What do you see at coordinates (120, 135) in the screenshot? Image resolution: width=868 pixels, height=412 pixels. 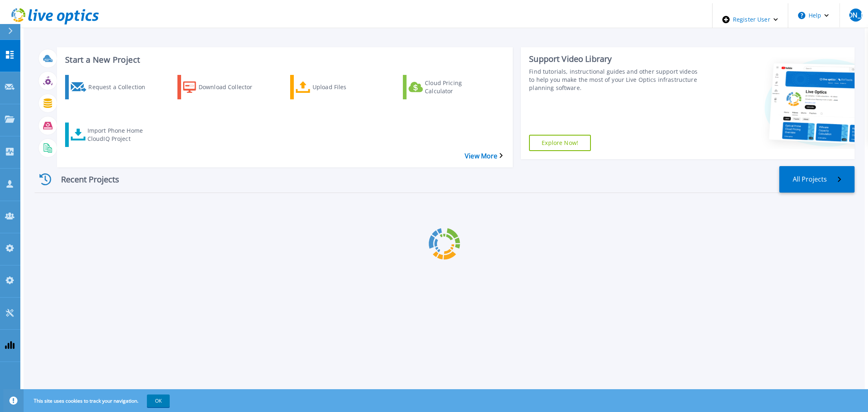 I see `div: Import Phone Home CloudIQ Project` at bounding box center [120, 135].